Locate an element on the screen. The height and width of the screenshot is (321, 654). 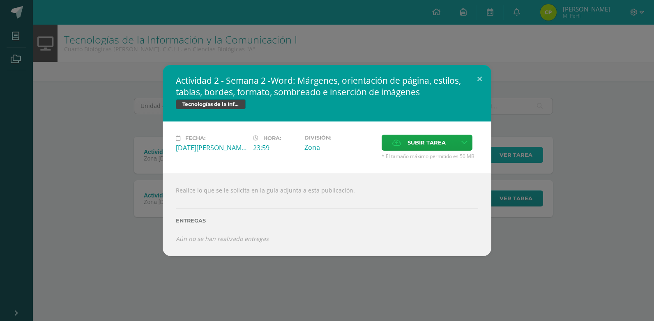
i: Aún no se han realizado entregas is located at coordinates (222, 239).